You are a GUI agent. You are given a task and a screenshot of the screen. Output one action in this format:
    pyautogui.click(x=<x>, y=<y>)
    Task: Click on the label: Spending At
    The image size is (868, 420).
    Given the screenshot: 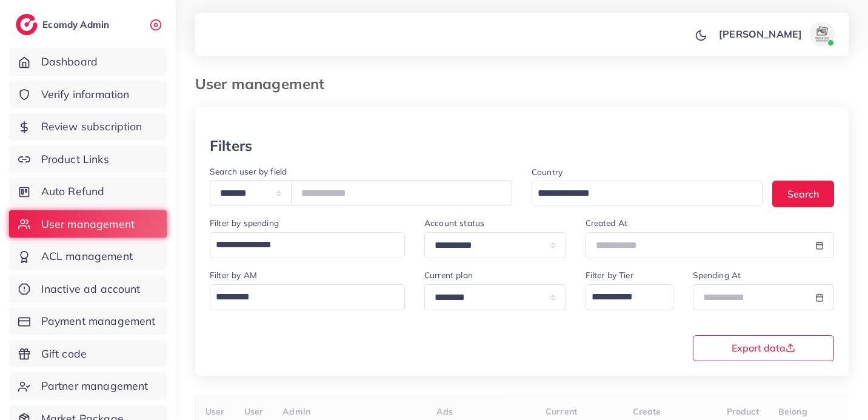 What is the action you would take?
    pyautogui.click(x=717, y=275)
    